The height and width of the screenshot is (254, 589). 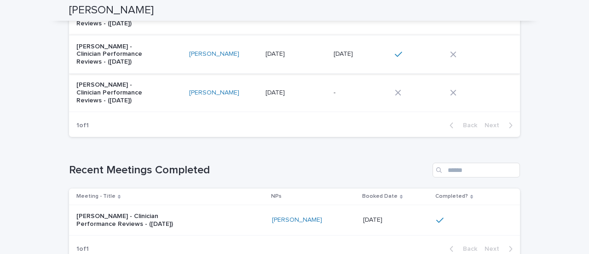 What do you see at coordinates (249, 170) in the screenshot?
I see `h1: Recent Meetings Completed` at bounding box center [249, 170].